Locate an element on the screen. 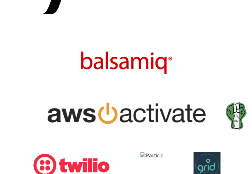  img: Balsamiq is located at coordinates (126, 62).